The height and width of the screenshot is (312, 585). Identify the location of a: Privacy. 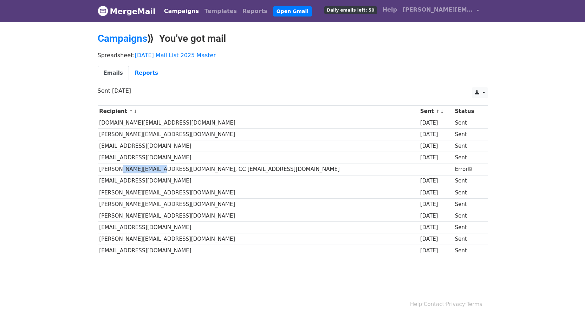
(455, 304).